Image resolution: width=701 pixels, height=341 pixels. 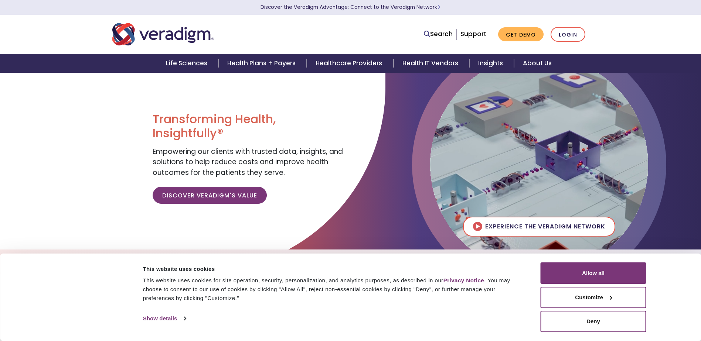 I want to click on a: The Veradigm Network, so click(x=345, y=262).